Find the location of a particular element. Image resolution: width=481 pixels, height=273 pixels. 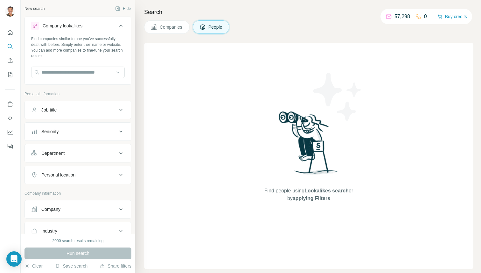

button: Company is located at coordinates (78, 209).